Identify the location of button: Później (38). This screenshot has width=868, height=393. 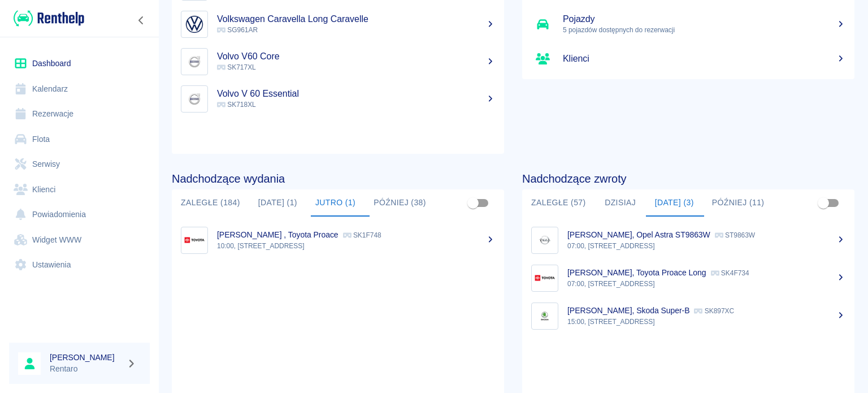
(399, 203).